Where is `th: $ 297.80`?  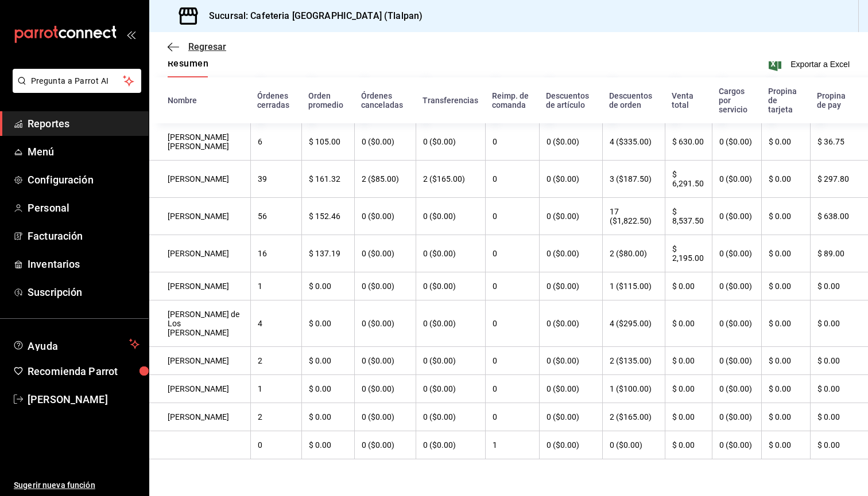
th: $ 297.80 is located at coordinates (839, 179).